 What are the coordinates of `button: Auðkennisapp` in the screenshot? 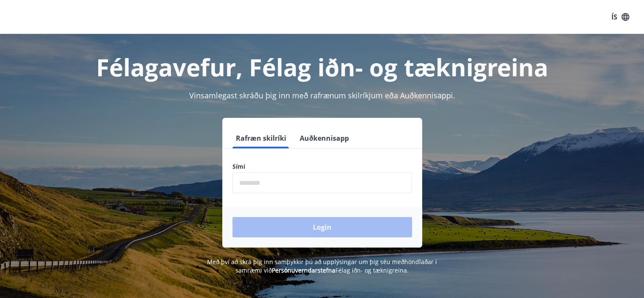 It's located at (324, 138).